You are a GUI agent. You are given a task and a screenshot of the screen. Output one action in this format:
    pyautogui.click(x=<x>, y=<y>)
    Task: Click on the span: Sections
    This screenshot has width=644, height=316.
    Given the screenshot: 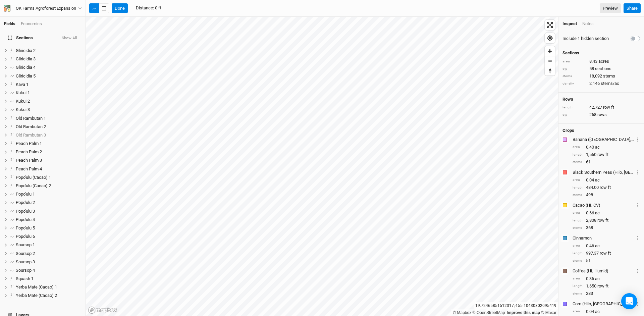 What is the action you would take?
    pyautogui.click(x=20, y=38)
    